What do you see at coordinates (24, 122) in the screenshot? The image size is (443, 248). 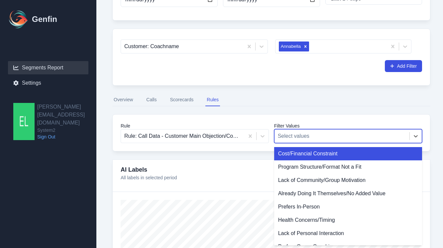 I see `img: elissa@system2.fitness` at bounding box center [24, 122].